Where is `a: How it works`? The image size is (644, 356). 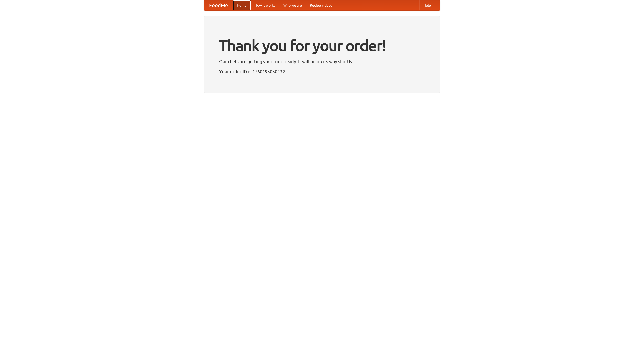 a: How it works is located at coordinates (265, 5).